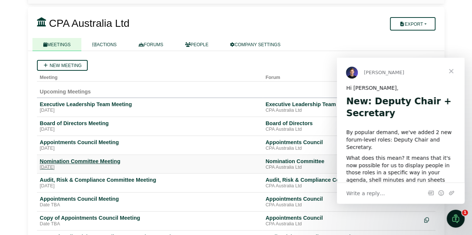 This screenshot has height=235, width=472. Describe the element at coordinates (65, 92) in the screenshot. I see `span: Upcoming Meetings` at that location.